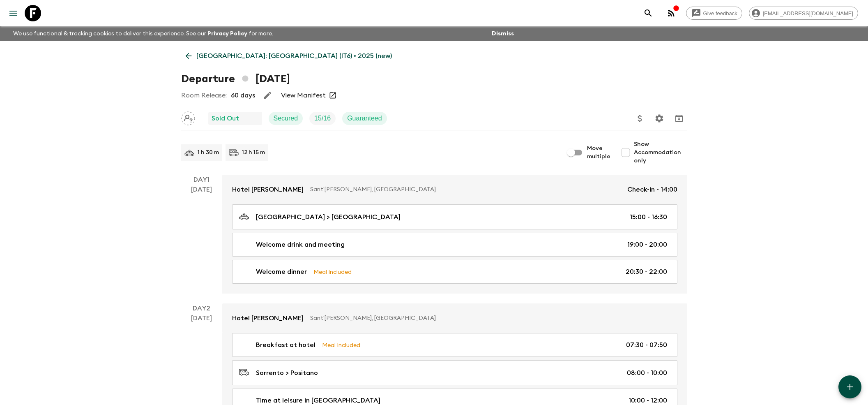 Image resolution: width=868 pixels, height=405 pixels. I want to click on a: Sorrento > Positano08:00 - 10:00, so click(455, 373).